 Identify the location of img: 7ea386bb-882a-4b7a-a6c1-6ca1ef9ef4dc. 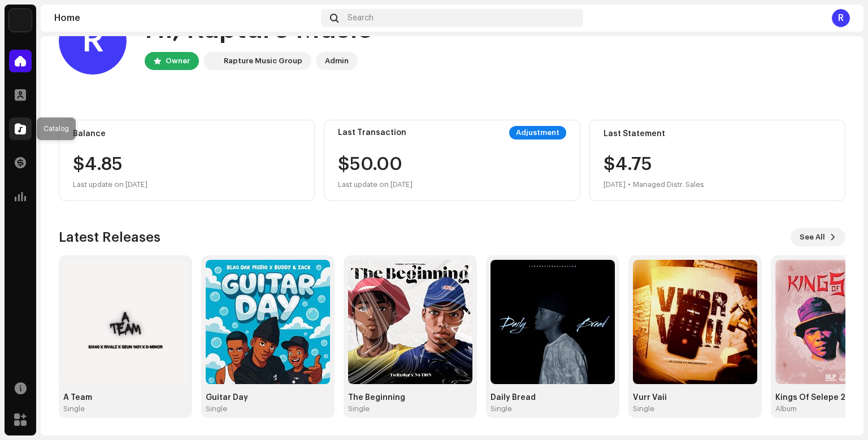
(125, 322).